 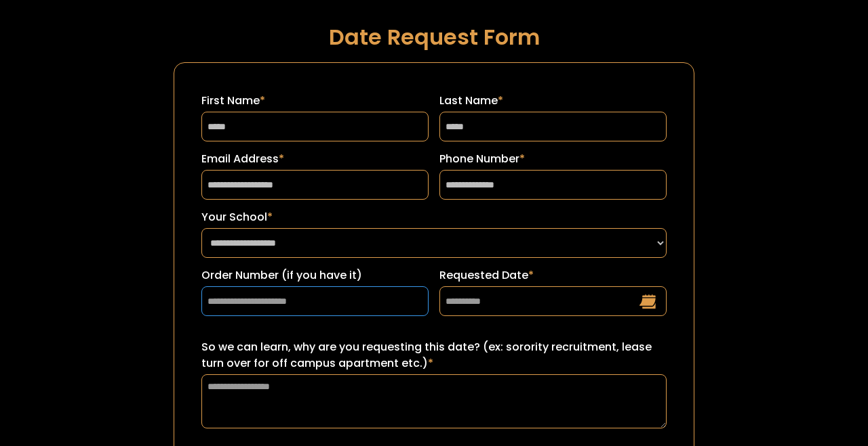 I want to click on h1: Date Request Form, so click(x=434, y=37).